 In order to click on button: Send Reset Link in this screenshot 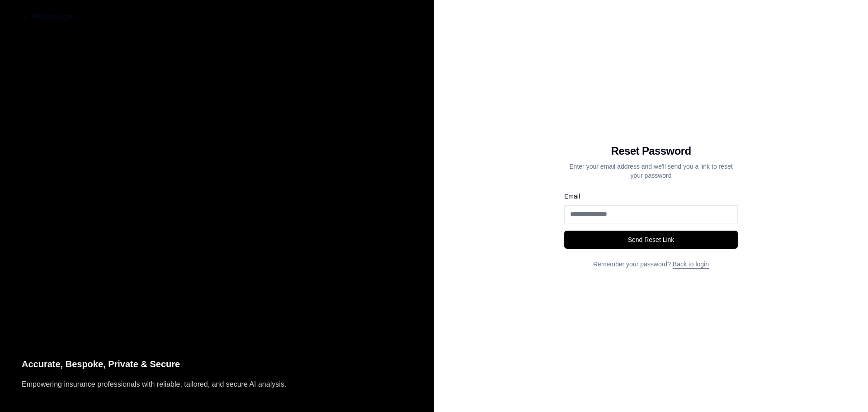, I will do `click(651, 240)`.